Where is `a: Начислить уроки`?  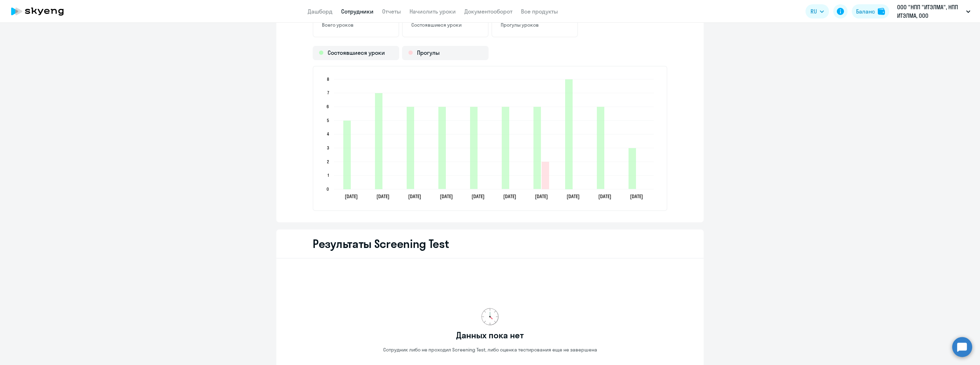
a: Начислить уроки is located at coordinates (433, 11).